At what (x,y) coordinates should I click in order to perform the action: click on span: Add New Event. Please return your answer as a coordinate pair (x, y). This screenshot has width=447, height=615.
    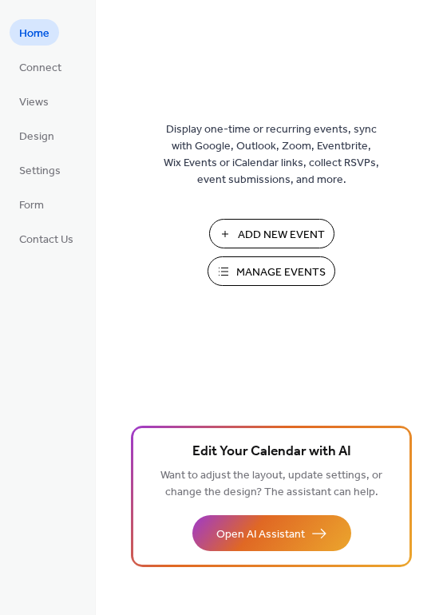
    Looking at the image, I should click on (281, 235).